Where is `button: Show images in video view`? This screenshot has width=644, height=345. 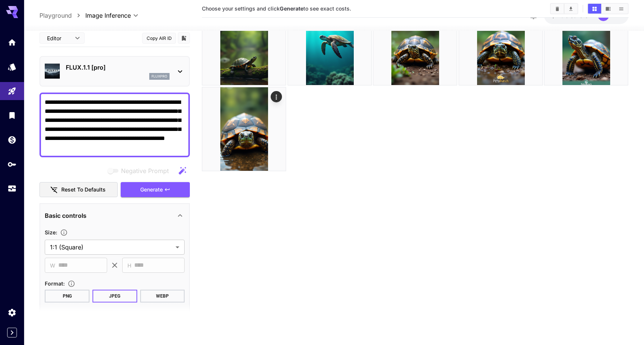 button: Show images in video view is located at coordinates (608, 9).